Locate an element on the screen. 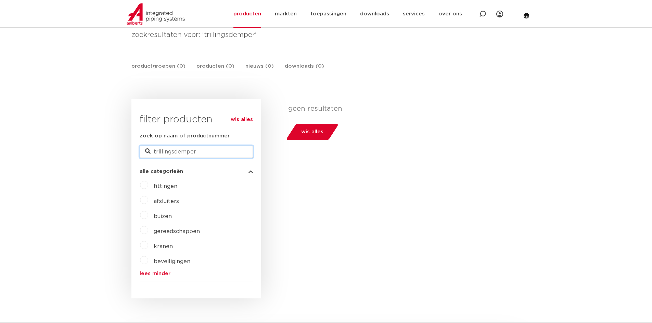  span: fittingen is located at coordinates (165, 187).